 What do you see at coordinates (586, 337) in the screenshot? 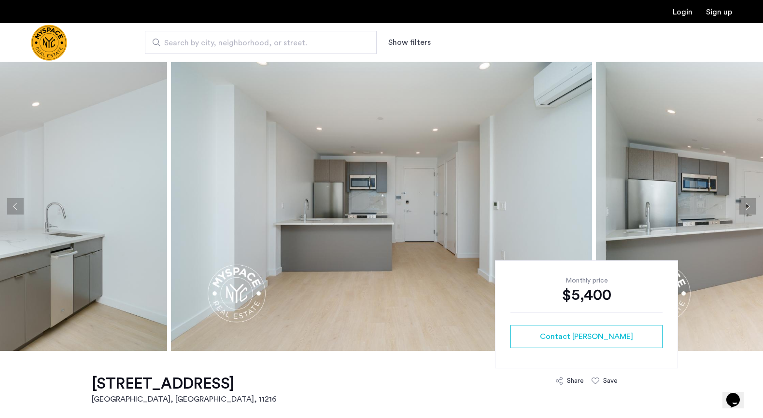
I see `button: button` at bounding box center [586, 337].